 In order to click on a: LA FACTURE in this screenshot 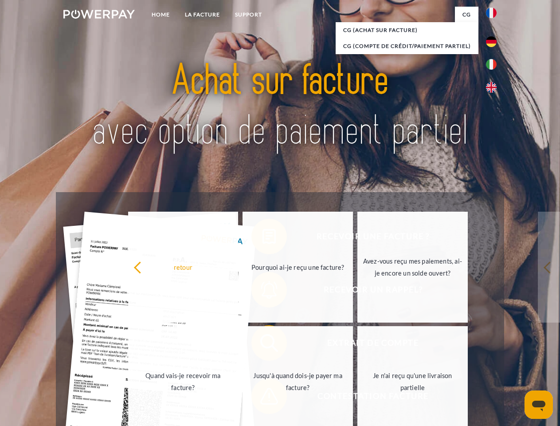, I will do `click(202, 15)`.